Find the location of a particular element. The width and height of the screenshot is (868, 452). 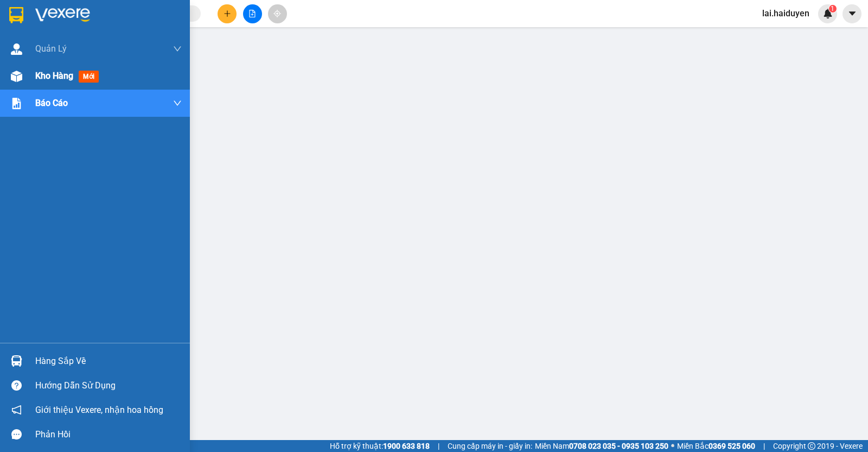

div: Hàng sắp về is located at coordinates (109, 361).